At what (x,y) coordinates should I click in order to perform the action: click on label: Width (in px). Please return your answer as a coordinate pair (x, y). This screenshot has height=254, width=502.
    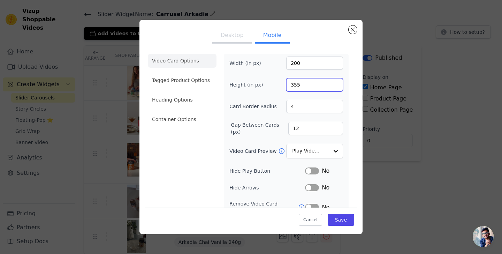
    Looking at the image, I should click on (248, 63).